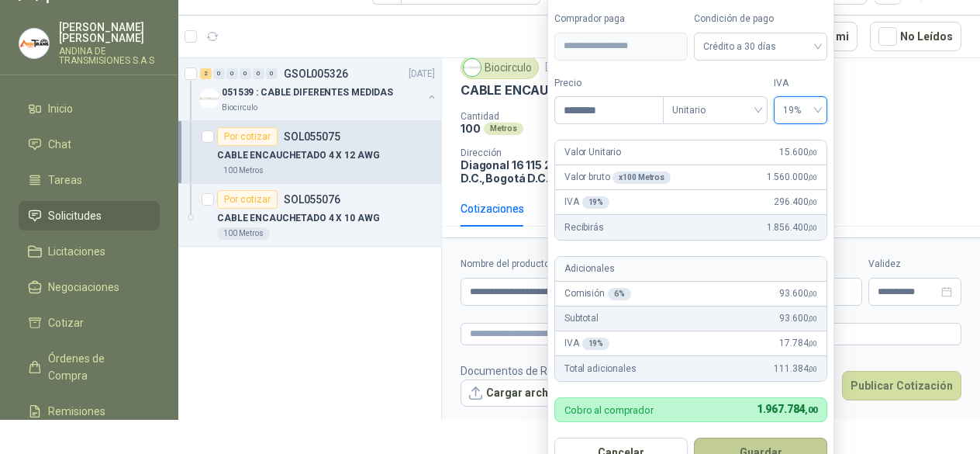  What do you see at coordinates (548, 116) in the screenshot?
I see `p: Cantidad` at bounding box center [548, 116].